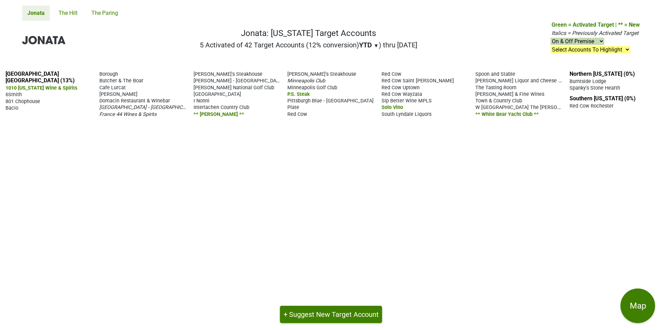 The width and height of the screenshot is (662, 330). What do you see at coordinates (293, 107) in the screenshot?
I see `span: Plate` at bounding box center [293, 107].